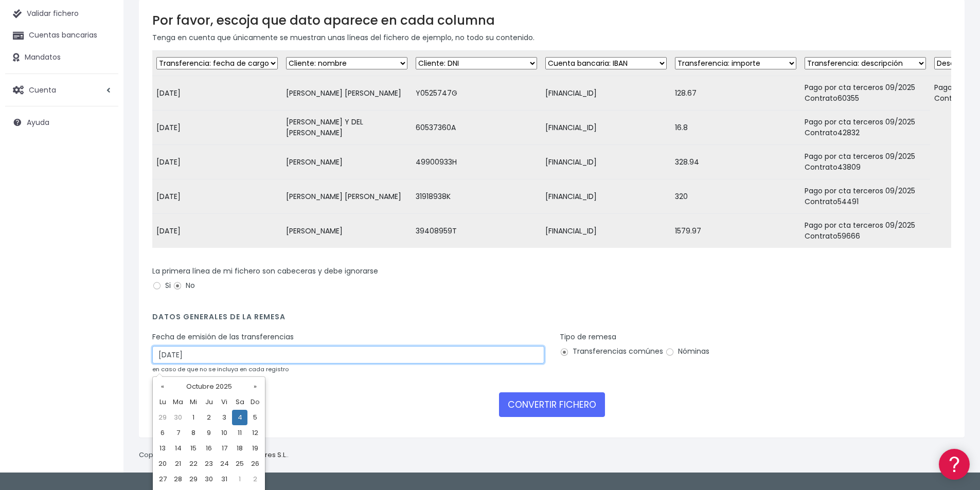 Image resolution: width=980 pixels, height=490 pixels. I want to click on td: 60537360A, so click(476, 128).